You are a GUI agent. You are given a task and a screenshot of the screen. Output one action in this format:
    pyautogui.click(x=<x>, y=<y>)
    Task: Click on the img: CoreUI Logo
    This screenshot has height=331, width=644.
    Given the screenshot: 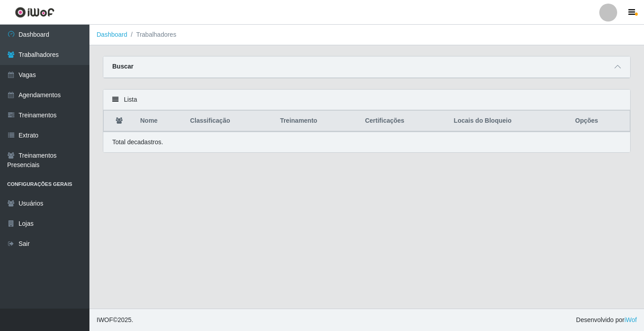 What is the action you would take?
    pyautogui.click(x=35, y=12)
    